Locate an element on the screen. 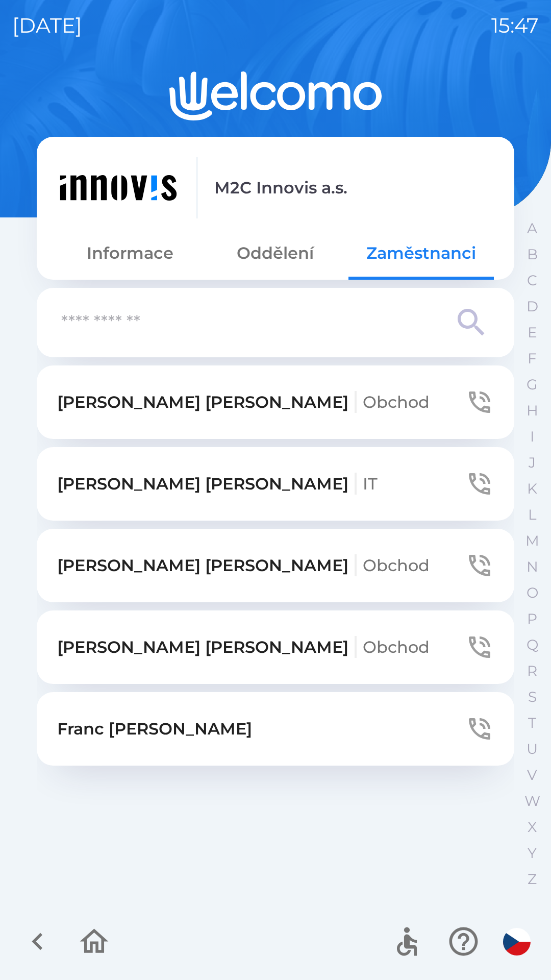  img: Logo is located at coordinates (276, 96).